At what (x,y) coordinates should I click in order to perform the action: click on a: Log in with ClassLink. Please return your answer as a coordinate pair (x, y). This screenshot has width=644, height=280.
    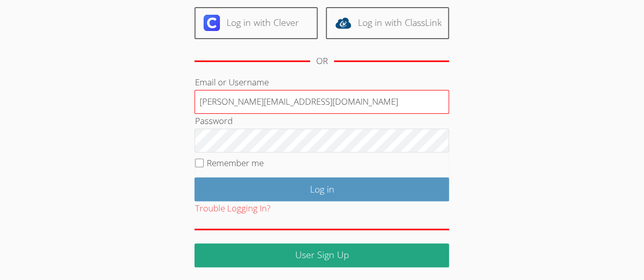
    Looking at the image, I should click on (388, 22).